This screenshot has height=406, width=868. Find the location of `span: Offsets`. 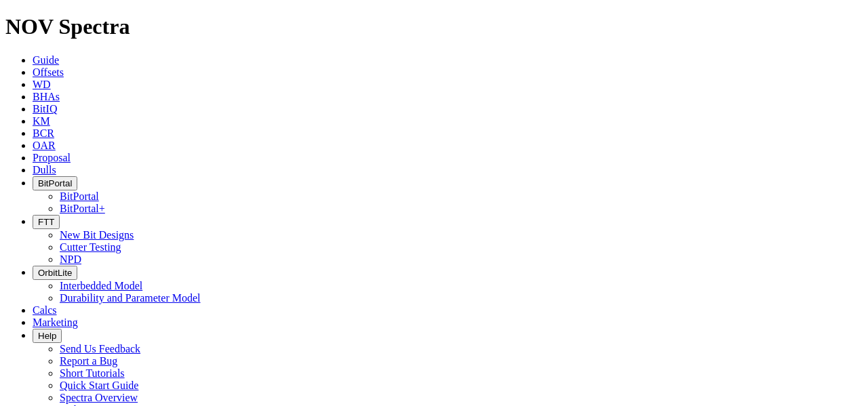

span: Offsets is located at coordinates (48, 72).